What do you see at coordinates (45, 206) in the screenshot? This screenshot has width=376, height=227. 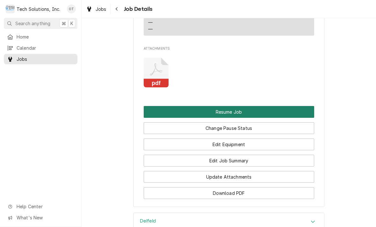 I see `span: Help Center` at bounding box center [45, 206].